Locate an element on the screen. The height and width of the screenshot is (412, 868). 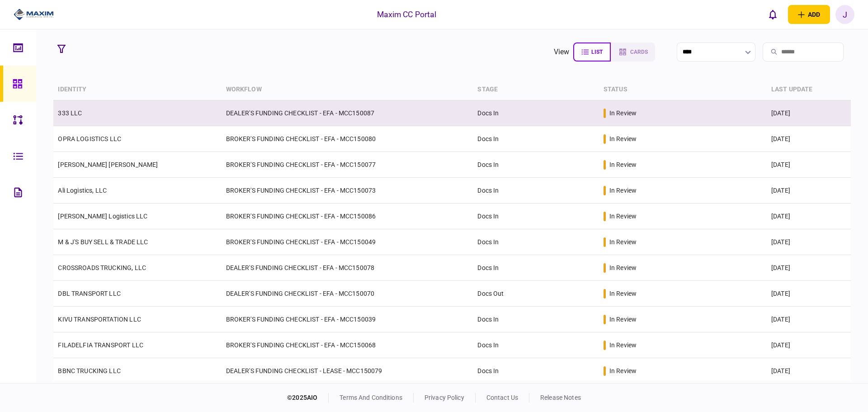
td: DEALER'S FUNDING CHECKLIST - EFA - MCC150087 is located at coordinates (347, 113).